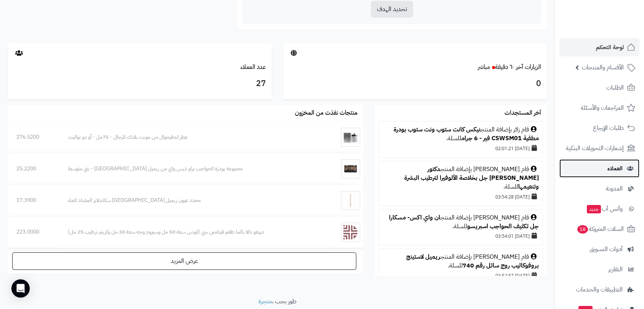  I want to click on span: وآتس آب, so click(604, 209).